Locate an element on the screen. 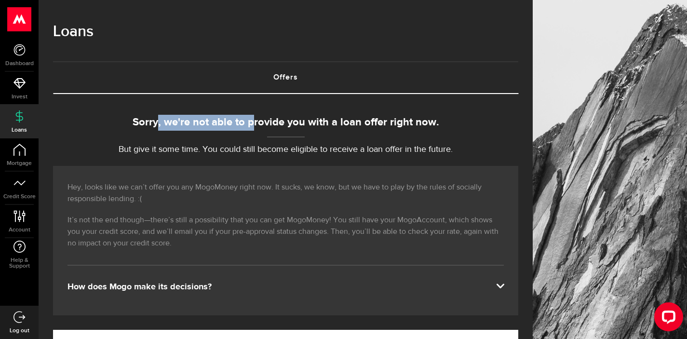  ul: Tabs Navigation is located at coordinates (286, 78).